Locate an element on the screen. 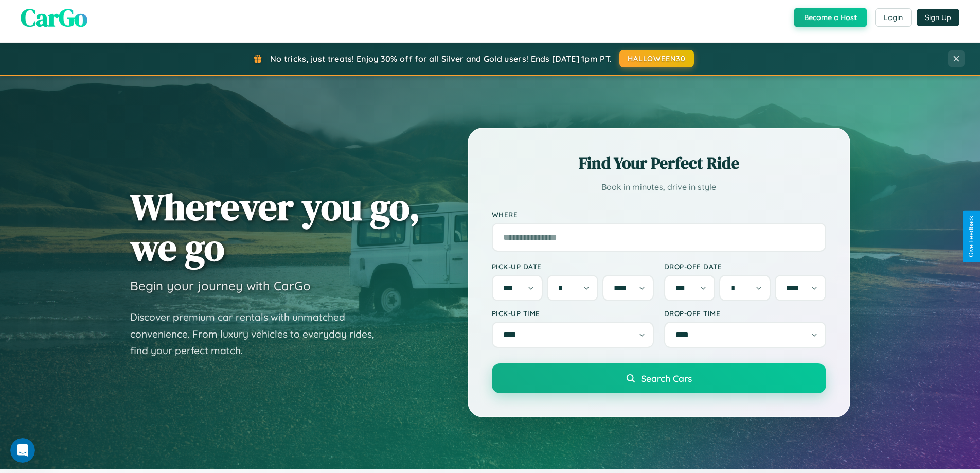 This screenshot has height=473, width=980. h2: Find Your Perfect Ride is located at coordinates (659, 163).